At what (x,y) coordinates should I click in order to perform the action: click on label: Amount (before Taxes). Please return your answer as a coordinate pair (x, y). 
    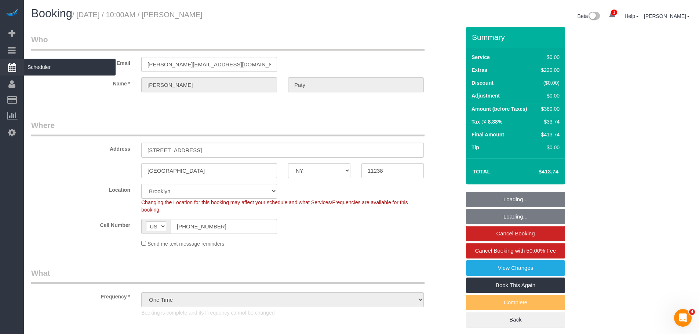
    Looking at the image, I should click on (499, 109).